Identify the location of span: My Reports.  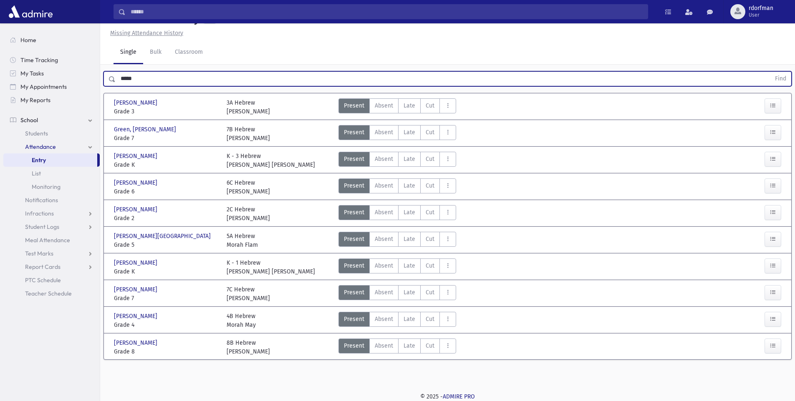
(35, 100).